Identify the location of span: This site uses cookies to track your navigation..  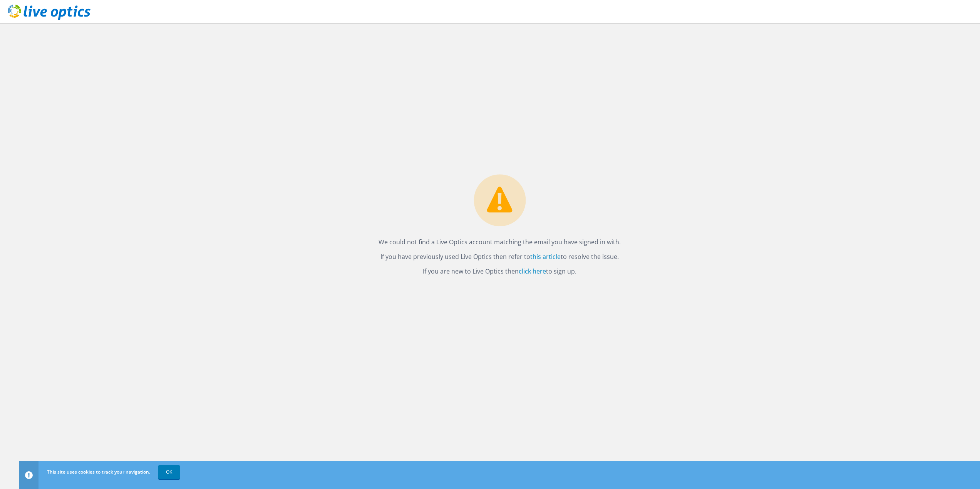
(99, 472).